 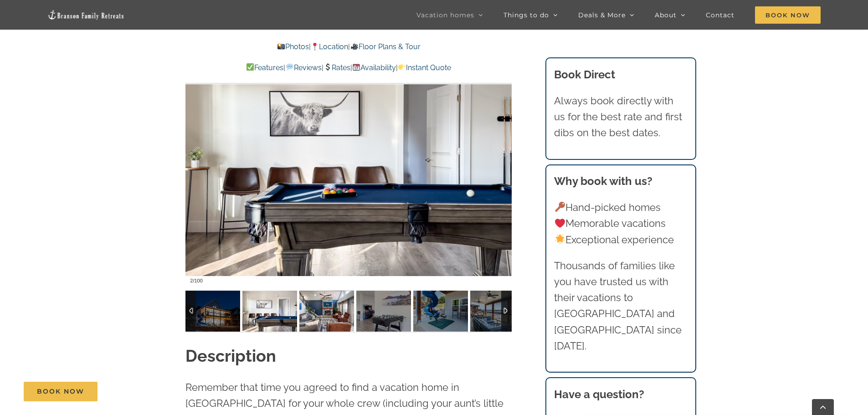 I want to click on p: Hand-picked homes Memorable vacations Exceptional experience, so click(x=620, y=224).